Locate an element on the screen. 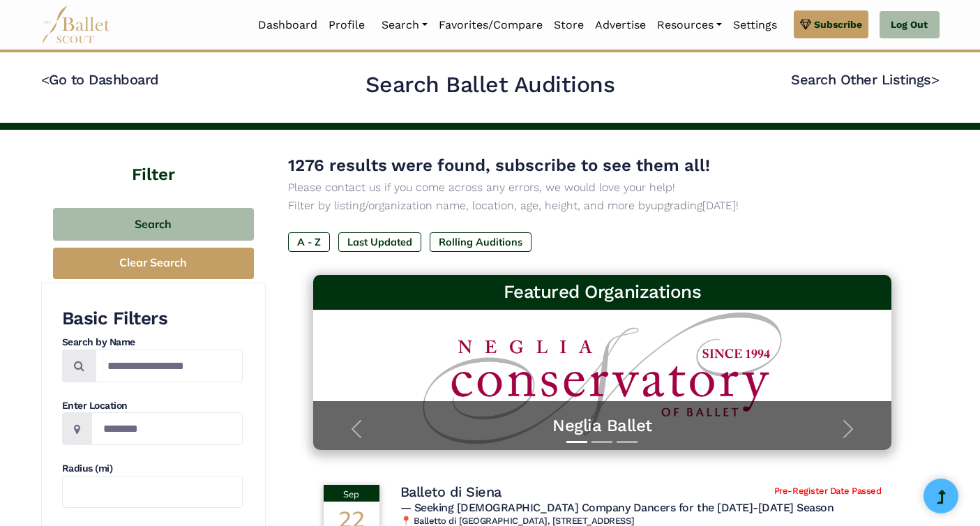  a: upgrading is located at coordinates (676, 205).